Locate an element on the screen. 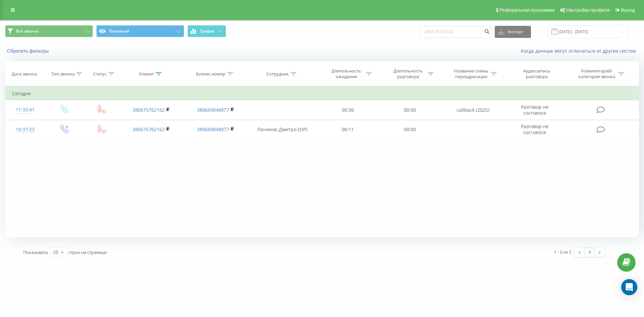 This screenshot has width=644, height=317. div: Open Intercom Messenger is located at coordinates (630, 287).